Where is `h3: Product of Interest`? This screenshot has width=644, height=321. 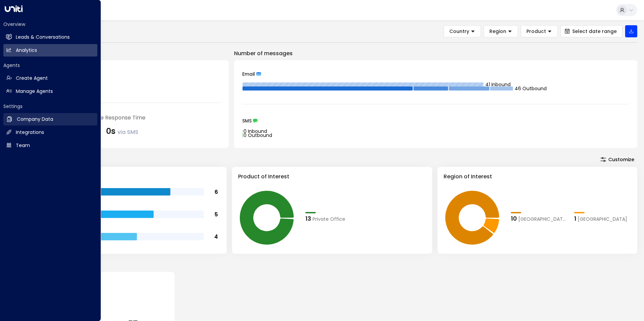 h3: Product of Interest is located at coordinates (332, 177).